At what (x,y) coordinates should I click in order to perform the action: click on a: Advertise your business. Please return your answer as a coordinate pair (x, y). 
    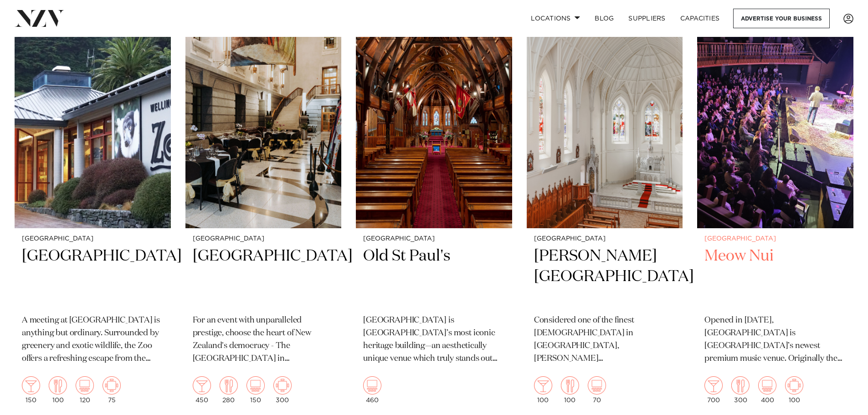
    Looking at the image, I should click on (781, 18).